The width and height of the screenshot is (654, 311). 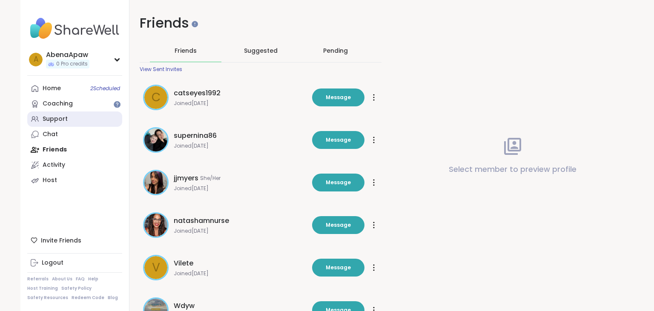 I want to click on a: Help, so click(x=93, y=279).